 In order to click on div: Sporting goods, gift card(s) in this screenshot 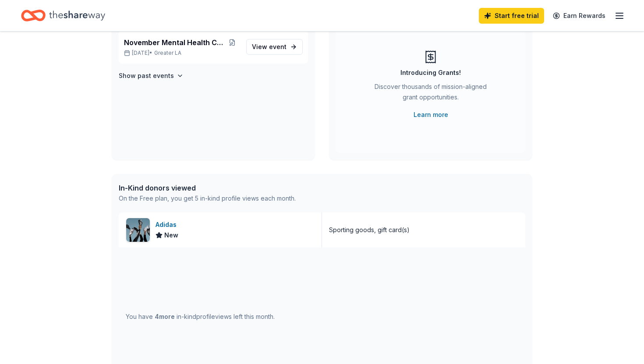, I will do `click(369, 230)`.